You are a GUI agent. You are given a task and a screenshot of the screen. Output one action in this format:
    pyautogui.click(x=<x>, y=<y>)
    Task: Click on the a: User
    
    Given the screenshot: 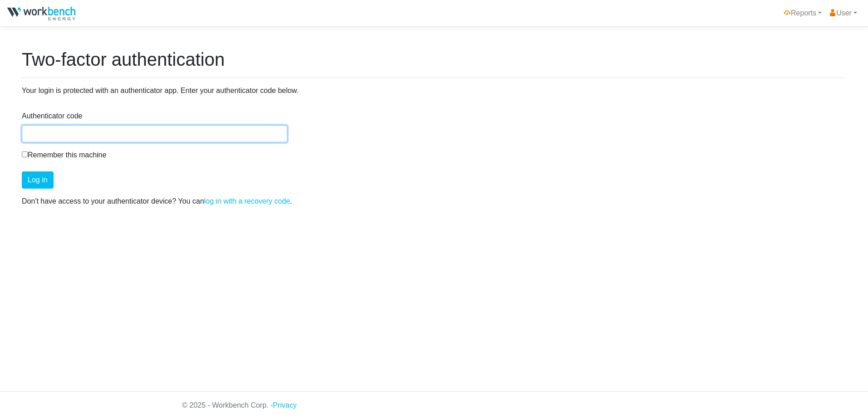 What is the action you would take?
    pyautogui.click(x=843, y=13)
    